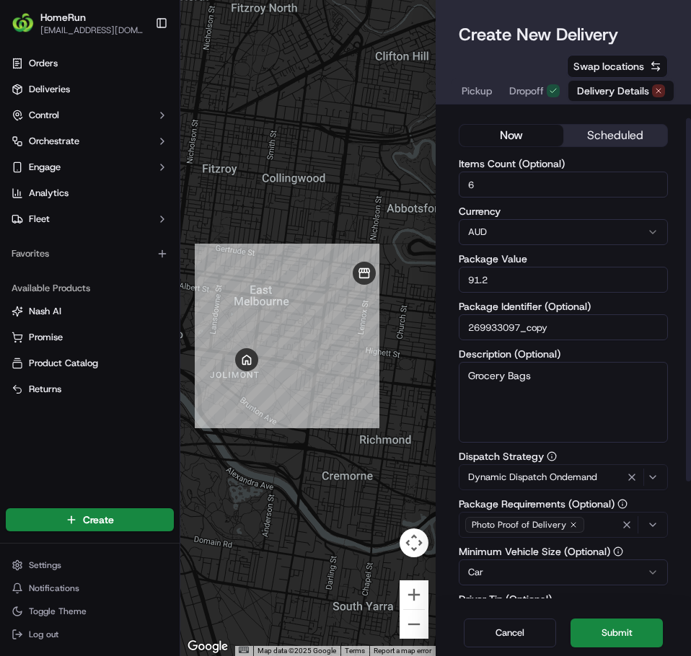 The image size is (691, 656). Describe the element at coordinates (355, 651) in the screenshot. I see `a: Terms (opens in new tab)` at that location.